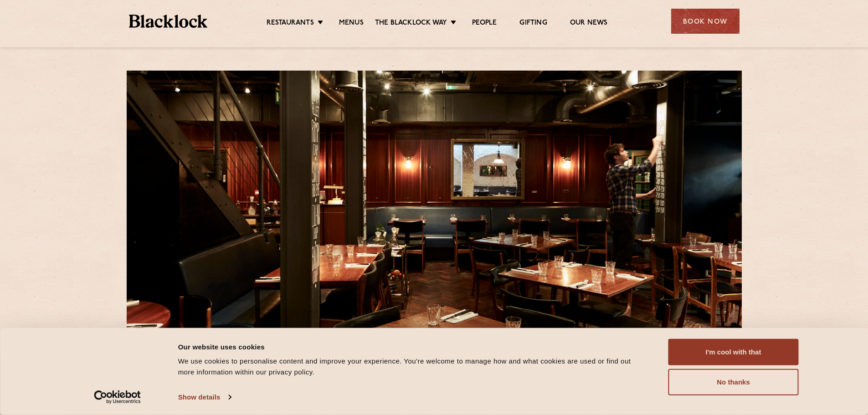 This screenshot has width=868, height=415. What do you see at coordinates (413, 347) in the screenshot?
I see `div: Our website uses cookies` at bounding box center [413, 347].